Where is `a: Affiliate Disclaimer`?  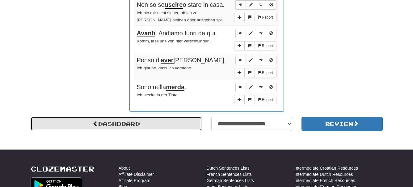 a: Affiliate Disclaimer is located at coordinates (136, 174).